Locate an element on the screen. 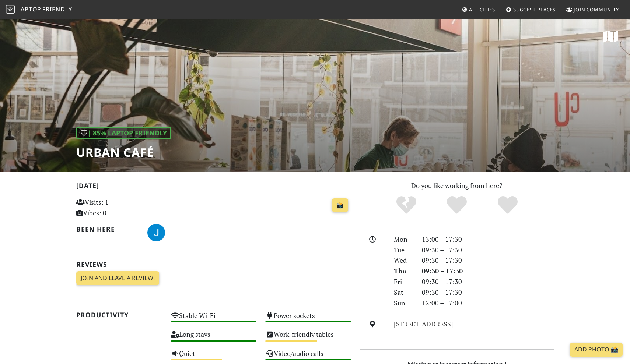 This screenshot has width=630, height=364. div: Definitely! is located at coordinates (508, 205).